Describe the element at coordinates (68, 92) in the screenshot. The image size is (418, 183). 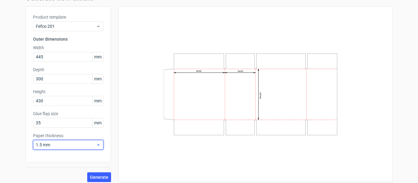
I see `label: Height` at that location.